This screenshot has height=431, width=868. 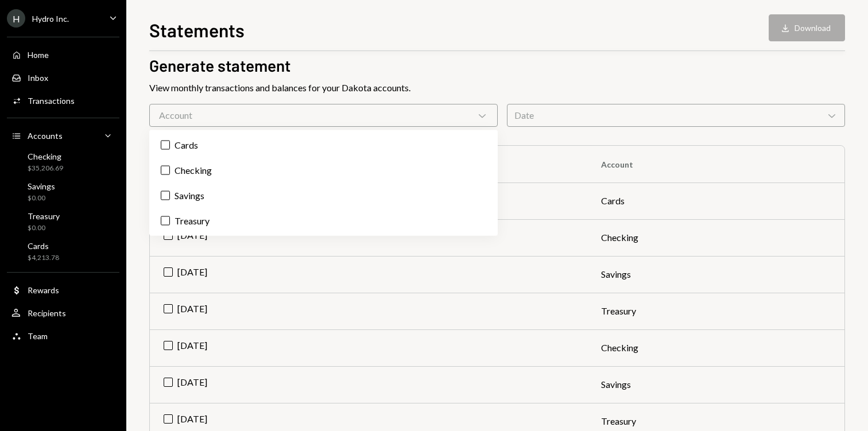 What do you see at coordinates (716, 164) in the screenshot?
I see `th: Account` at bounding box center [716, 164].